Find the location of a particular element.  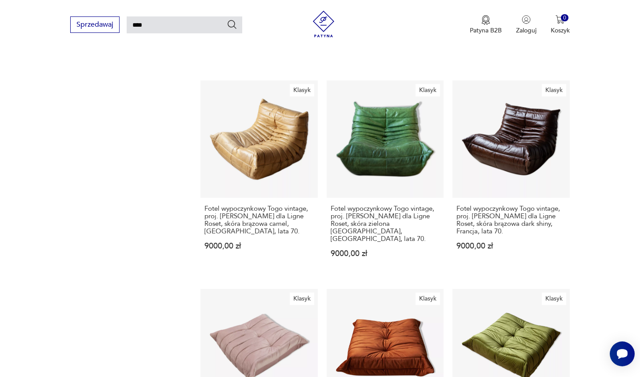

p: Koszyk is located at coordinates (560, 30).